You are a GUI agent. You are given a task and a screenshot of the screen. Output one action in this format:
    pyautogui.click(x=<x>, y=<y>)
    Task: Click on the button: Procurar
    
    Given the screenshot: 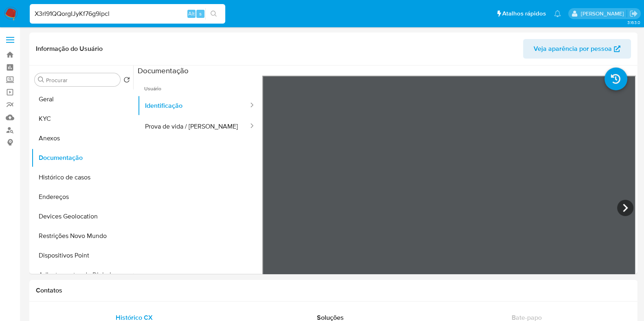 What is the action you would take?
    pyautogui.click(x=41, y=80)
    